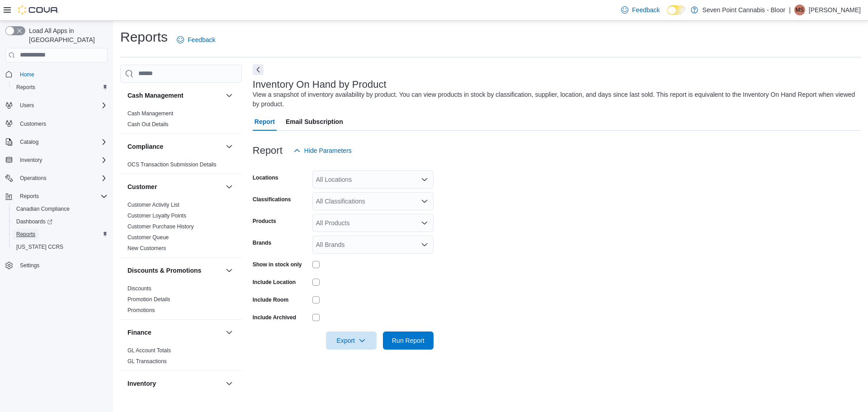 The height and width of the screenshot is (412, 868). What do you see at coordinates (149, 351) in the screenshot?
I see `span: GL Account Totals` at bounding box center [149, 351].